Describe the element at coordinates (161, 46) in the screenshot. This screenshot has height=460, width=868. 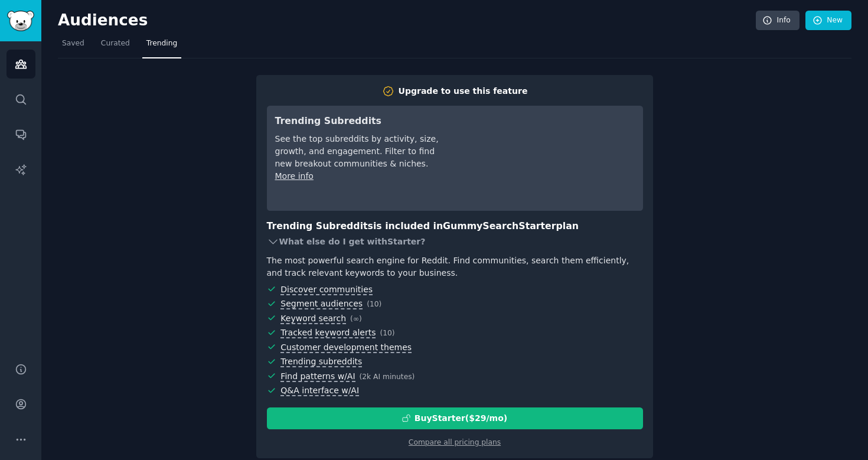
I see `a: Trending` at that location.